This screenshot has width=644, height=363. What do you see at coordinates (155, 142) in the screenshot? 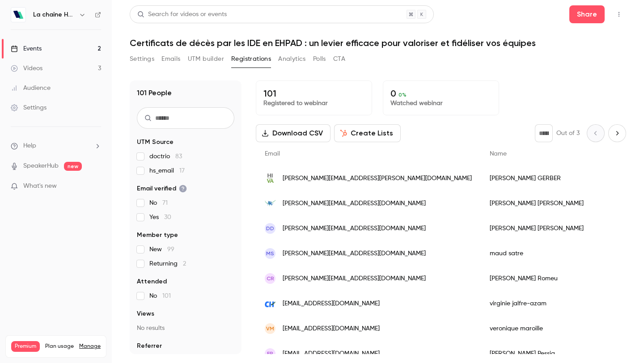
I see `span: UTM Source` at bounding box center [155, 142].